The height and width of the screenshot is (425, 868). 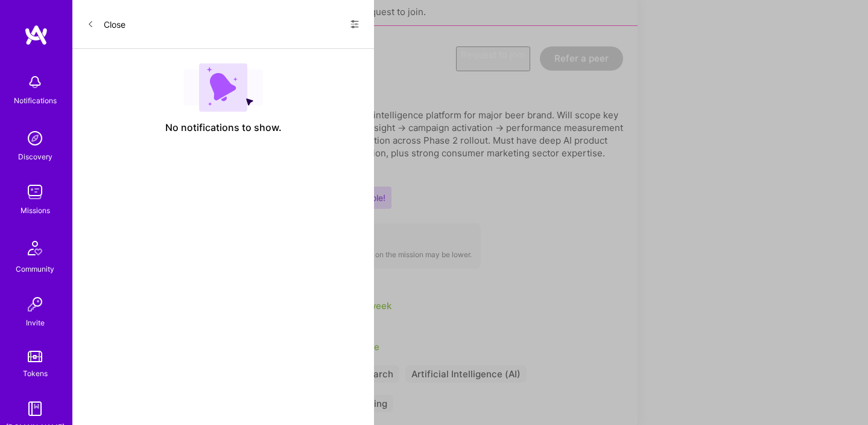 What do you see at coordinates (35, 304) in the screenshot?
I see `img: Invite` at bounding box center [35, 304].